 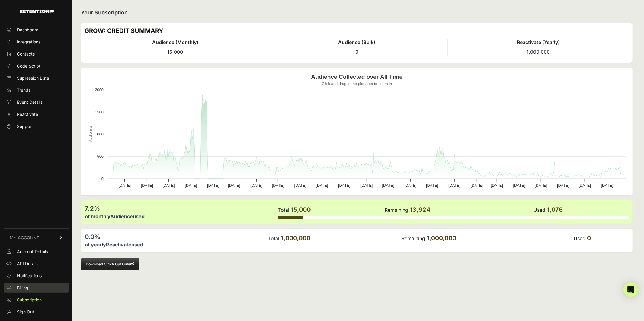 I want to click on span: 13,924, so click(x=420, y=210).